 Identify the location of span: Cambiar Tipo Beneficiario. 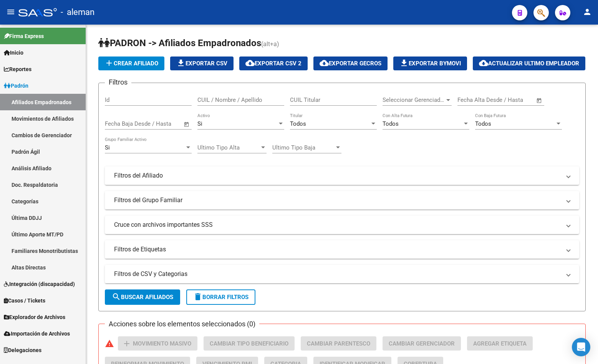
(249, 343).